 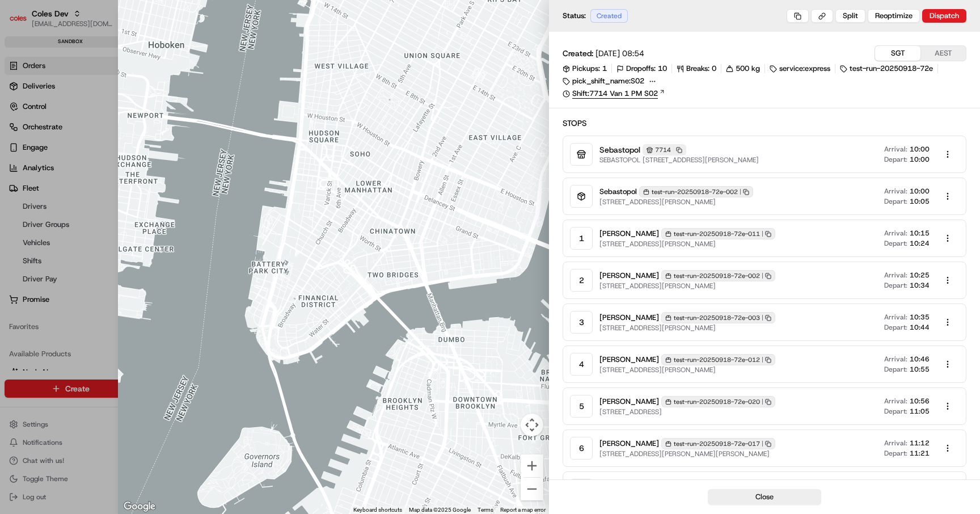 What do you see at coordinates (765, 497) in the screenshot?
I see `button: Close` at bounding box center [765, 497].